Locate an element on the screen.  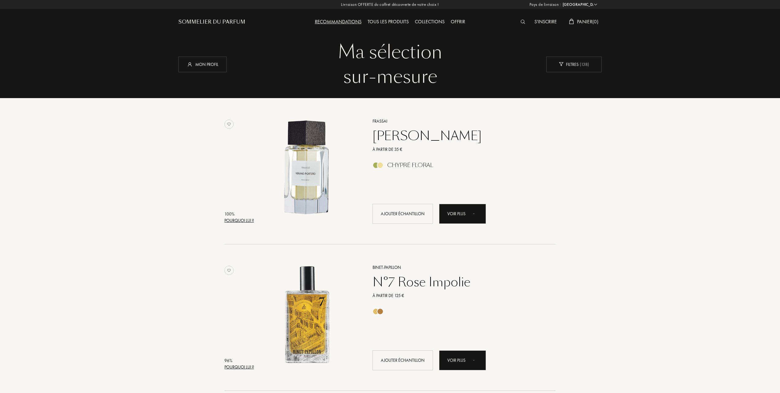
div: 96 % is located at coordinates (239, 361).